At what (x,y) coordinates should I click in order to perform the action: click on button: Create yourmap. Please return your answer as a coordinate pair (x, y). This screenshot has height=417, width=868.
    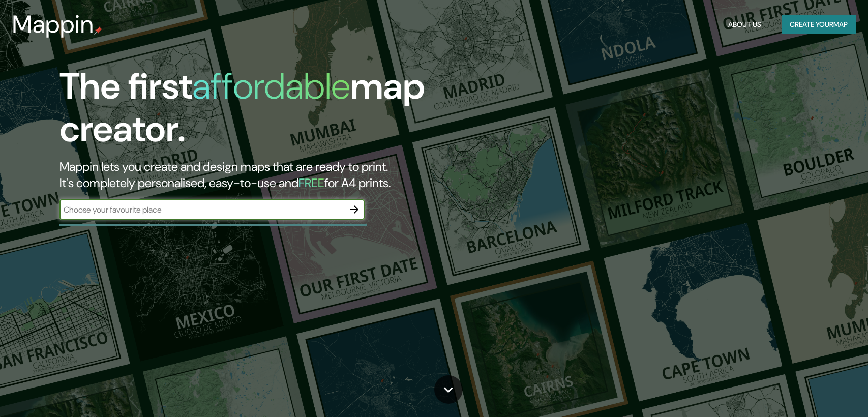
    Looking at the image, I should click on (819, 24).